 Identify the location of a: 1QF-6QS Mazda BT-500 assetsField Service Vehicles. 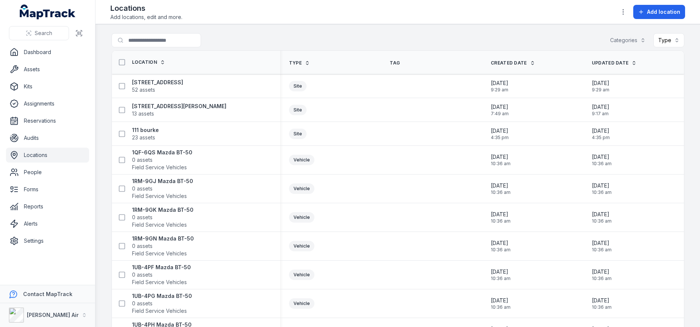
(162, 160).